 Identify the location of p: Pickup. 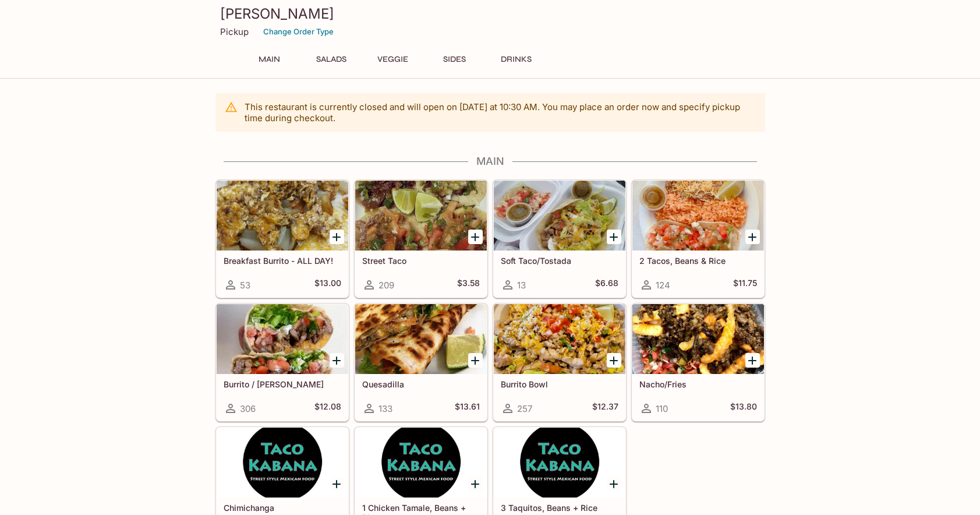
(234, 32).